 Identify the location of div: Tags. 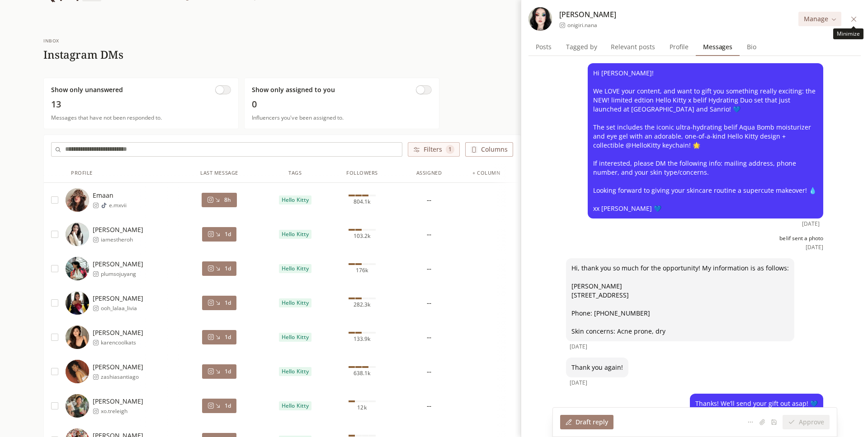
(295, 173).